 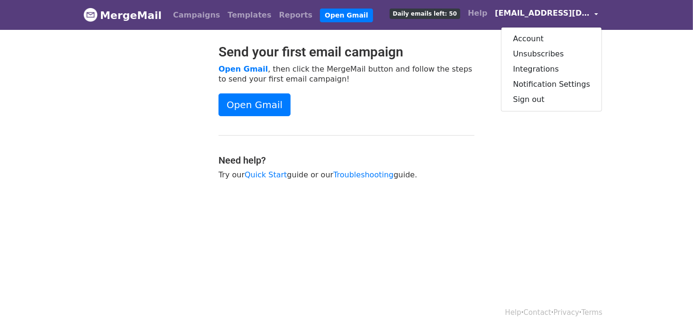 What do you see at coordinates (122, 15) in the screenshot?
I see `a: MergeMail` at bounding box center [122, 15].